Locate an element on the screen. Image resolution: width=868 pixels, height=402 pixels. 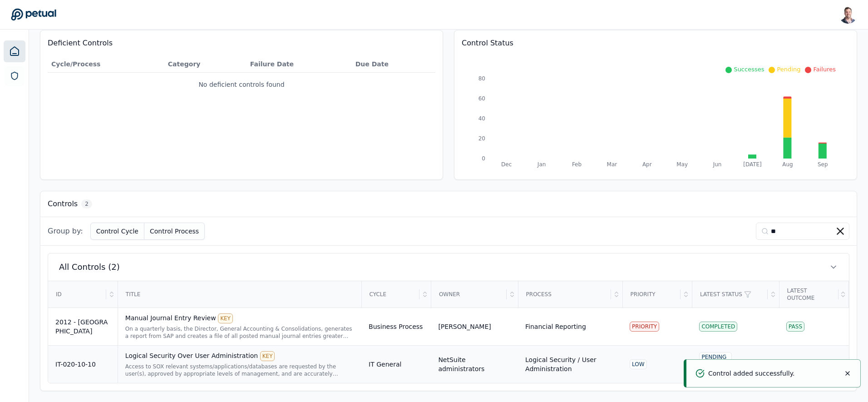
div: Owner is located at coordinates (469, 294).